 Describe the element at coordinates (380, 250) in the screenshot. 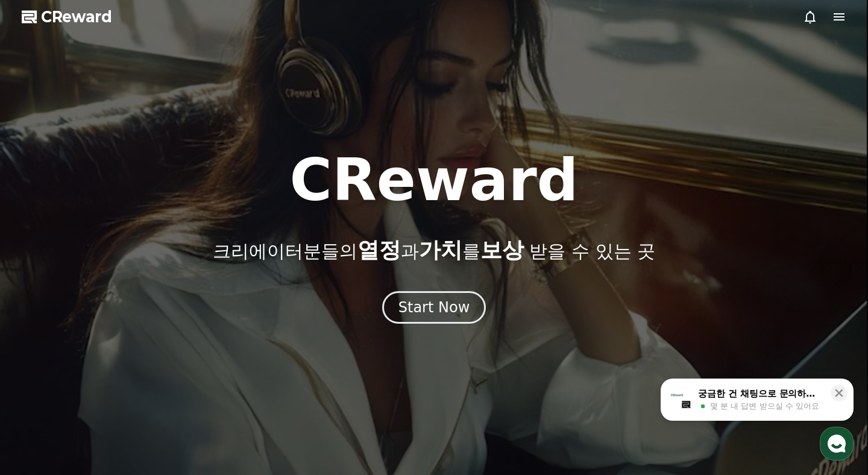

I see `span: 열정` at that location.